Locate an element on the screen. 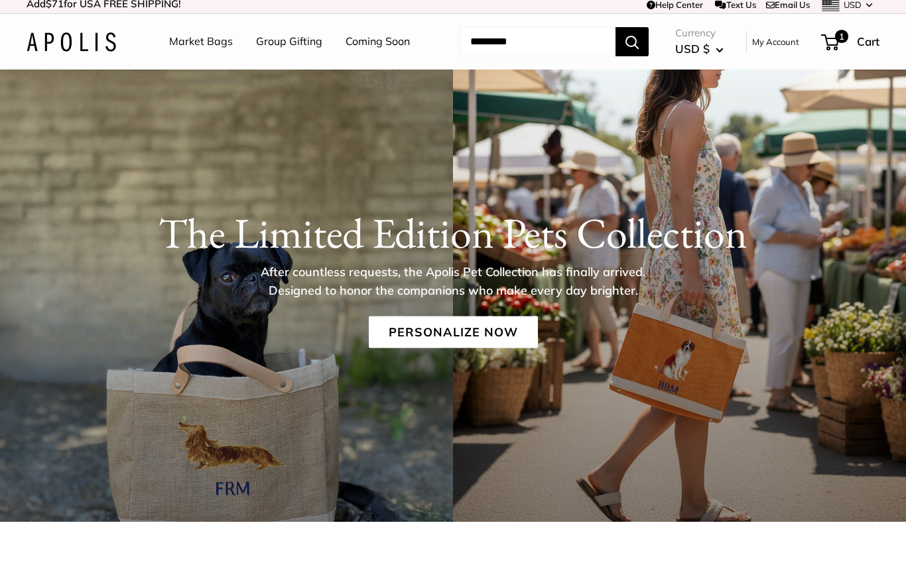  input: Search... is located at coordinates (537, 42).